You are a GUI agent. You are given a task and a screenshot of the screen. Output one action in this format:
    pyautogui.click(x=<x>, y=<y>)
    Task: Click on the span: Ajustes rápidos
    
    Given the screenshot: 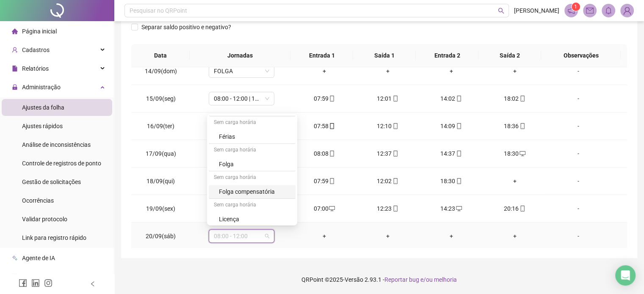 What is the action you would take?
    pyautogui.click(x=42, y=126)
    